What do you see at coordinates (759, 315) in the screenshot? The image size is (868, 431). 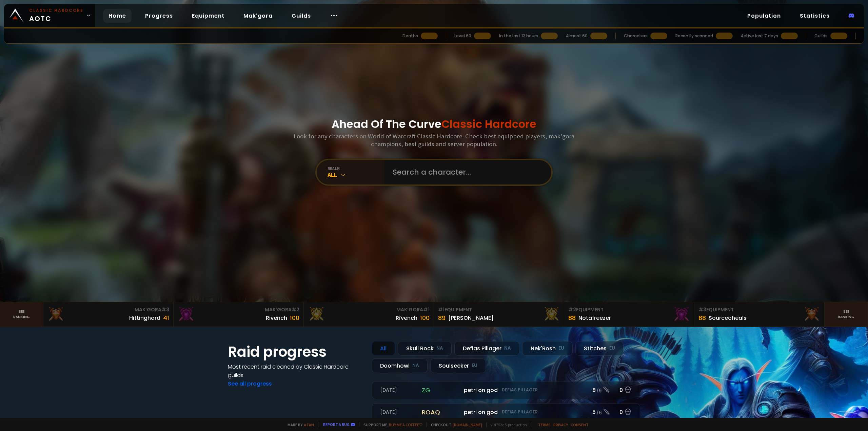 I see `a: #3Equipment88Sourceoheals` at bounding box center [759, 315].